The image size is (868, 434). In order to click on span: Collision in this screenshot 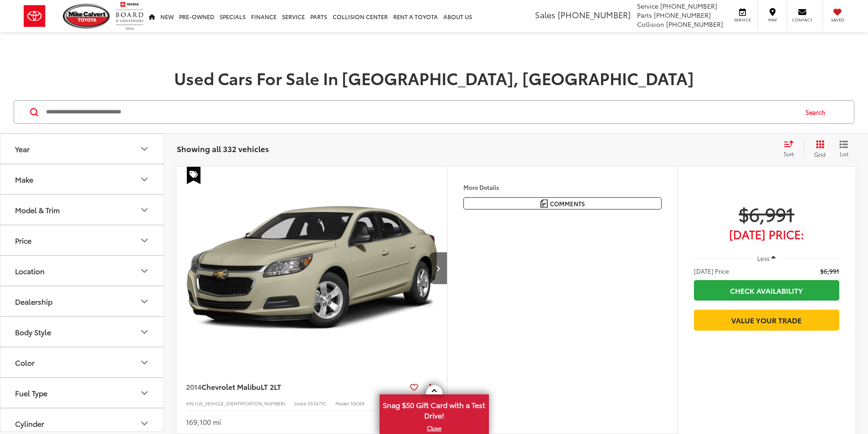, I will do `click(650, 24)`.